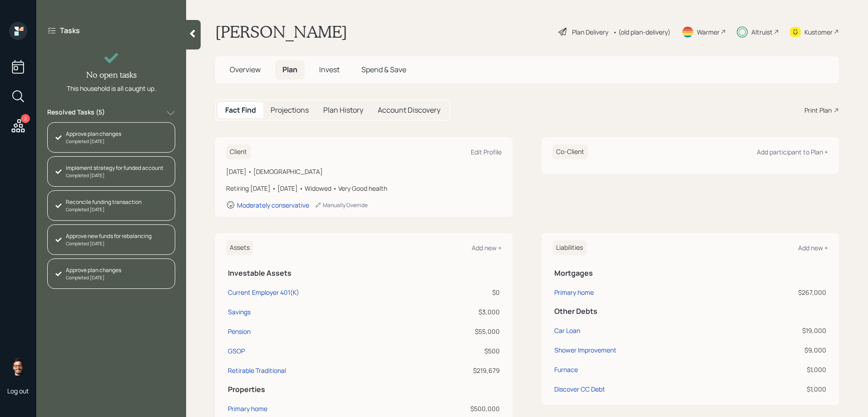 The width and height of the screenshot is (868, 417). What do you see at coordinates (104, 202) in the screenshot?
I see `div: Reconcile funding transaction` at bounding box center [104, 202].